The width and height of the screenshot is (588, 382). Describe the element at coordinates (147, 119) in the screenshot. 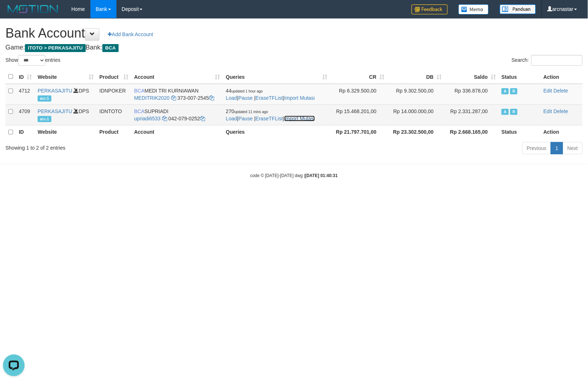

I see `a: upriadi6533` at that location.